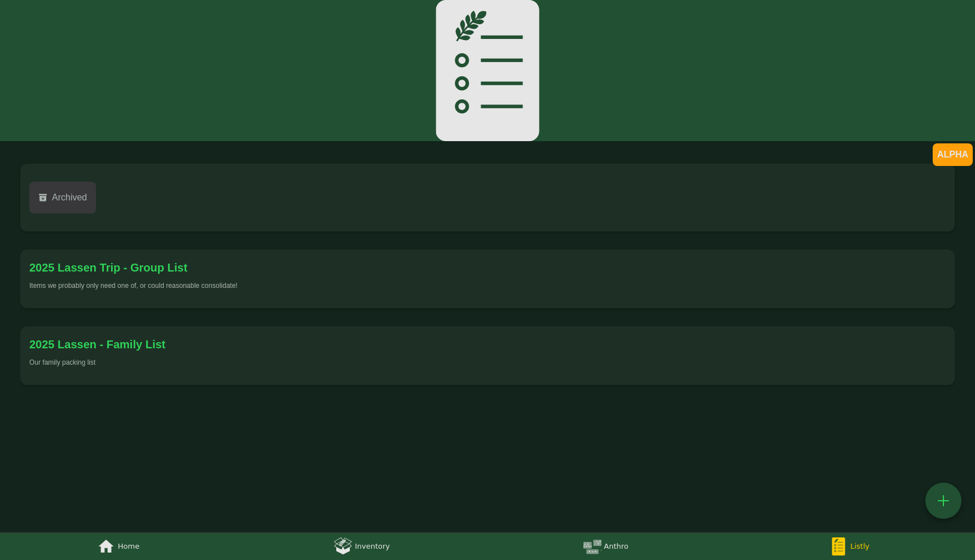 The height and width of the screenshot is (560, 975). I want to click on div: Items we probably only need one of, or could reasonable consolidate!, so click(488, 285).